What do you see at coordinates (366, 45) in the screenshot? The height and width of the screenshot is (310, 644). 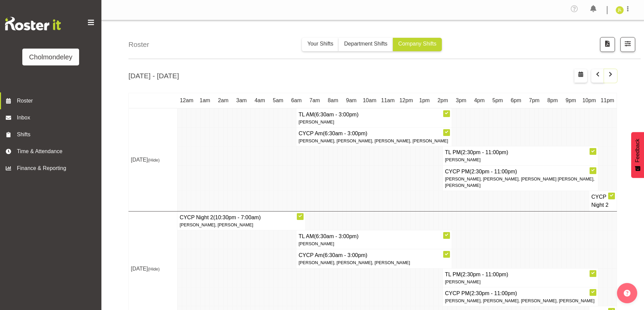 I see `button: Department Shifts` at bounding box center [366, 45].